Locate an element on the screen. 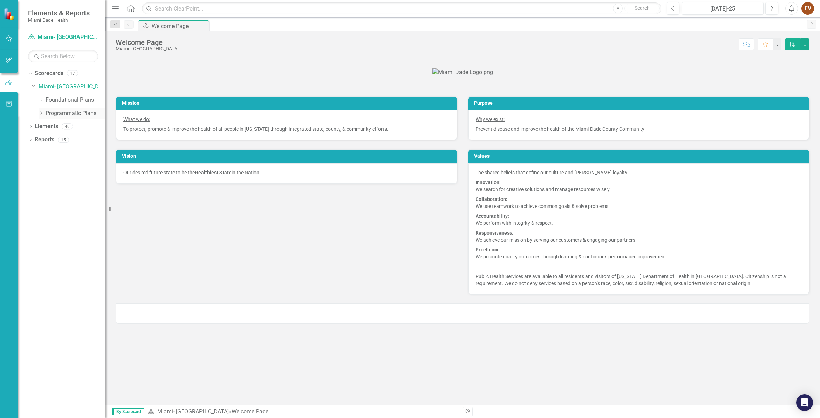 The height and width of the screenshot is (418, 820). a: Scorecards is located at coordinates (49, 73).